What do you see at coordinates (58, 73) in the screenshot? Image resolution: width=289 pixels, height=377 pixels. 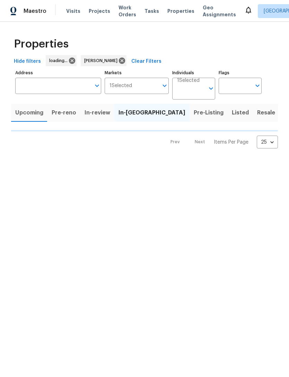 I see `label: Address` at bounding box center [58, 73].